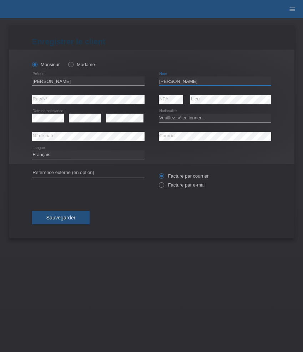 The image size is (303, 352). Describe the element at coordinates (61, 217) in the screenshot. I see `span: Sauvegarder` at that location.